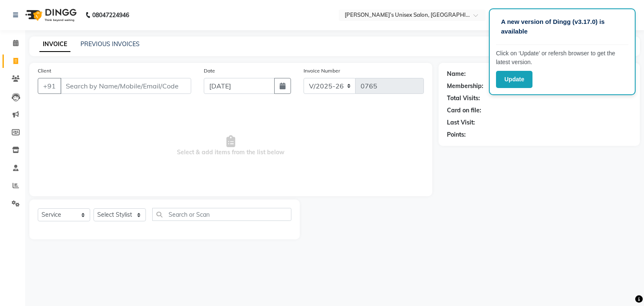  What do you see at coordinates (464, 110) in the screenshot?
I see `div: Card on file:` at bounding box center [464, 110].